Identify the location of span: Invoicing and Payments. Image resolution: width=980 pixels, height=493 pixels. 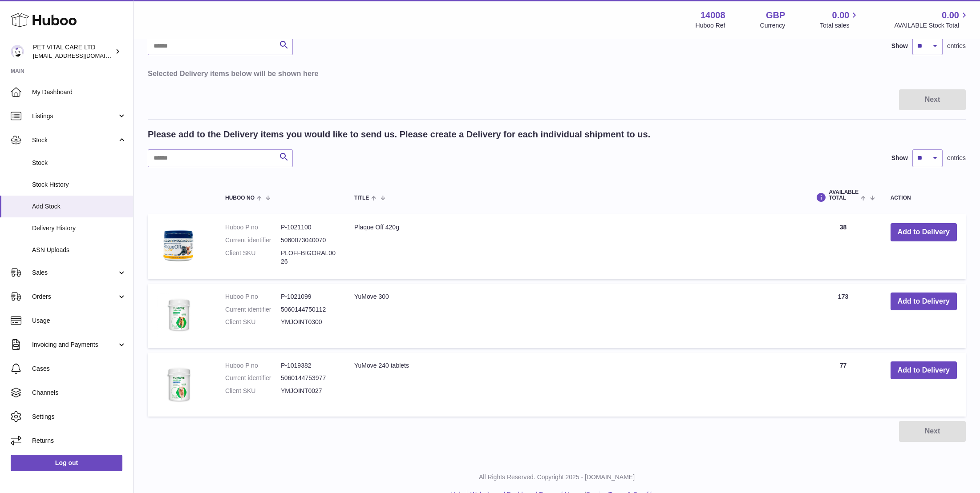
(74, 344).